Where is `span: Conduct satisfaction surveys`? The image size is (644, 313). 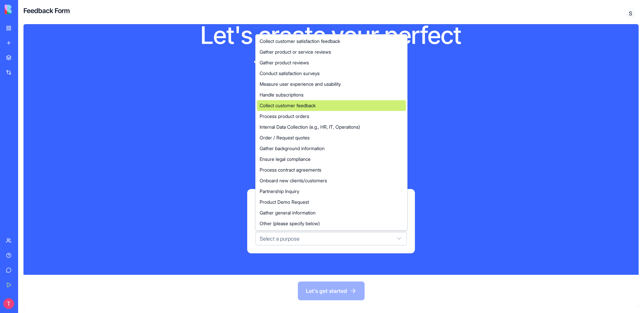 span: Conduct satisfaction surveys is located at coordinates (289, 73).